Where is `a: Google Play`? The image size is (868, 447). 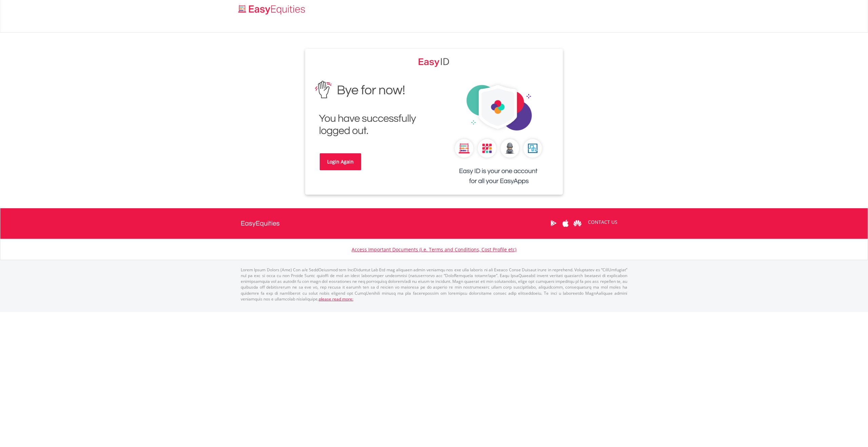 a: Google Play is located at coordinates (553, 224).